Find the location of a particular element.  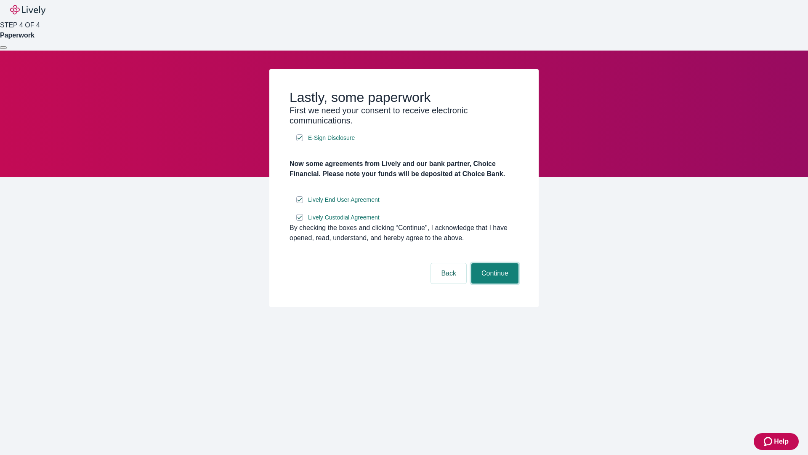

img: Lively is located at coordinates (28, 10).